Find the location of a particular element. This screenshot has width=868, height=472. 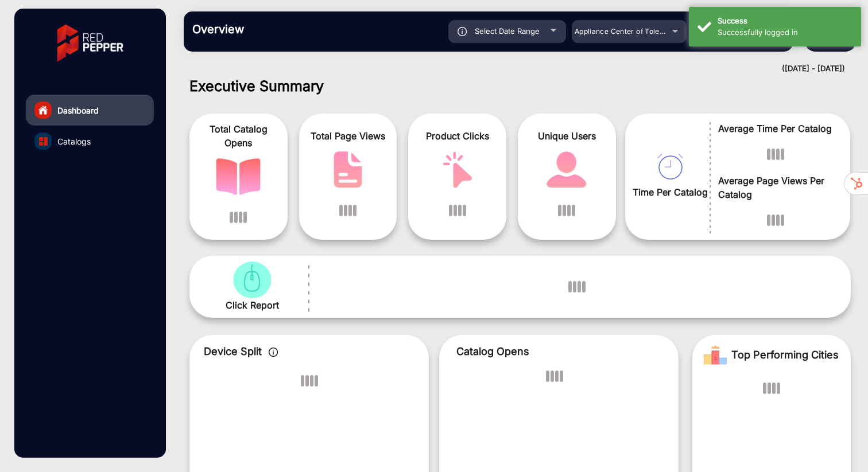

a: Catalogs is located at coordinates (90, 141).